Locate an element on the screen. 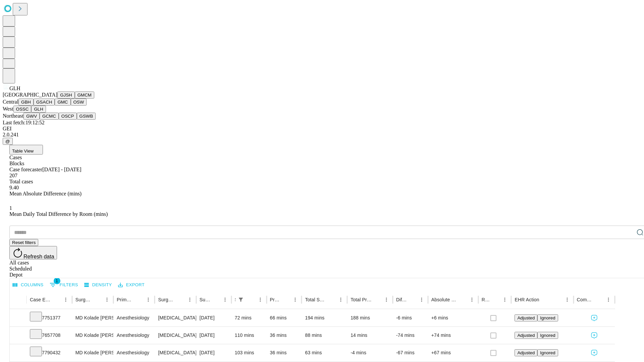 The width and height of the screenshot is (644, 362). span: Northeast is located at coordinates (13, 116).